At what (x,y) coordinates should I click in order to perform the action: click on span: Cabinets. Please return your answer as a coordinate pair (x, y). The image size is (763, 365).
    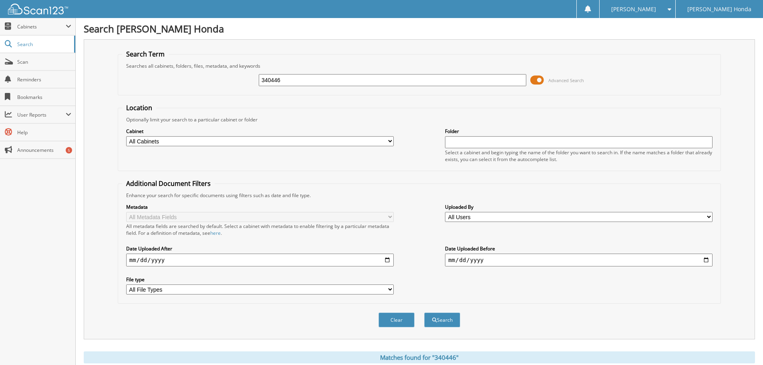
    Looking at the image, I should click on (41, 26).